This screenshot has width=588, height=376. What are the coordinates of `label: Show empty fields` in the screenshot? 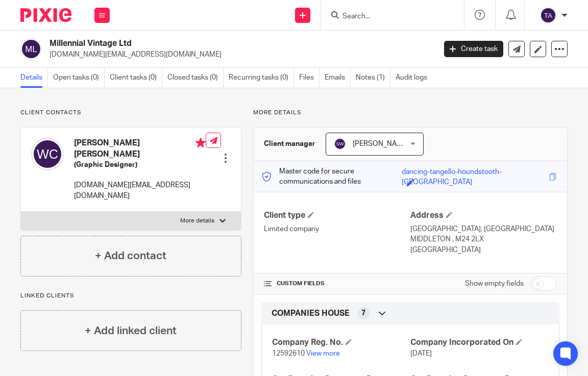 It's located at (494, 284).